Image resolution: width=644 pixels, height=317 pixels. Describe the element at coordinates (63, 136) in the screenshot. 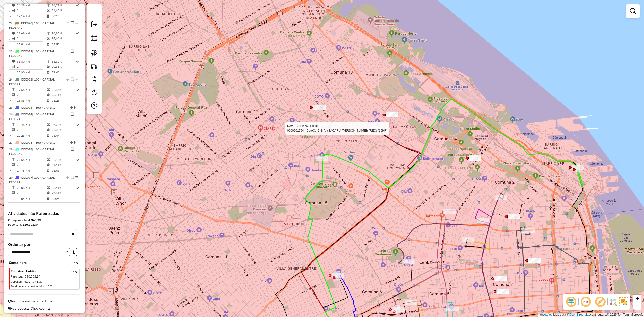

I see `td: 06:44` at that location.